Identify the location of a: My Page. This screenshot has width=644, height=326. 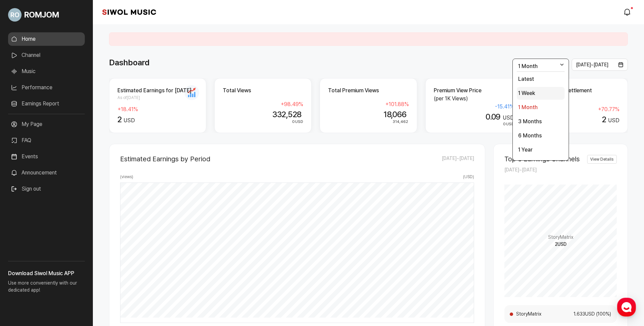
(46, 124).